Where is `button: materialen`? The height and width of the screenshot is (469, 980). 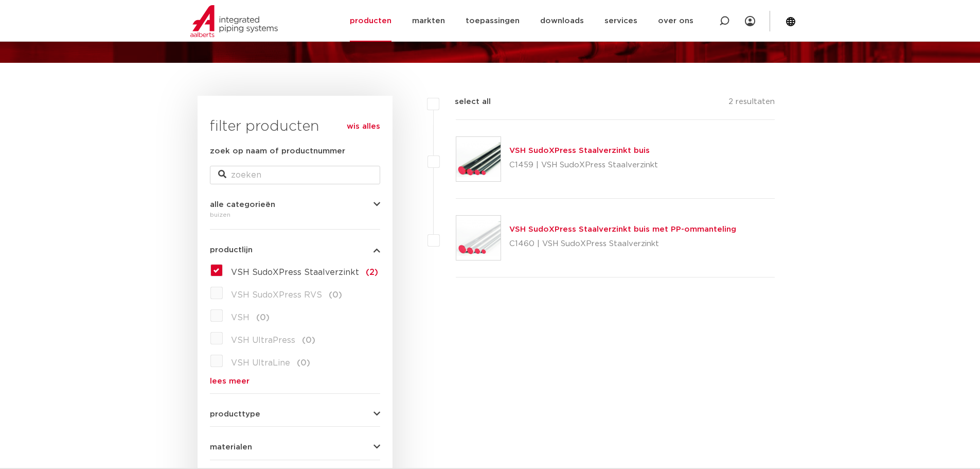 button: materialen is located at coordinates (295, 447).